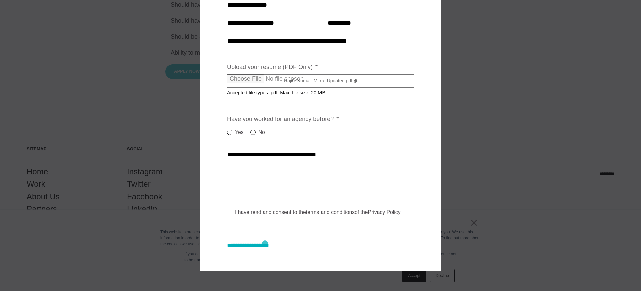 The width and height of the screenshot is (641, 291). I want to click on a: Privacy Policy, so click(384, 212).